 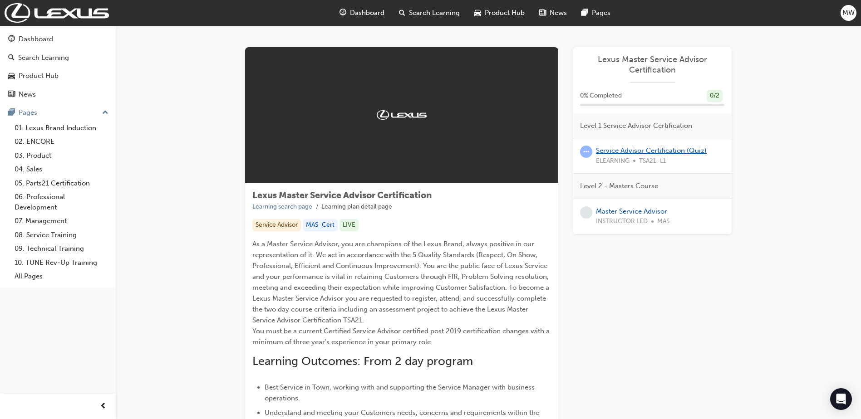 What do you see at coordinates (61, 263) in the screenshot?
I see `a: 10. TUNE Rev-Up Training` at bounding box center [61, 263].